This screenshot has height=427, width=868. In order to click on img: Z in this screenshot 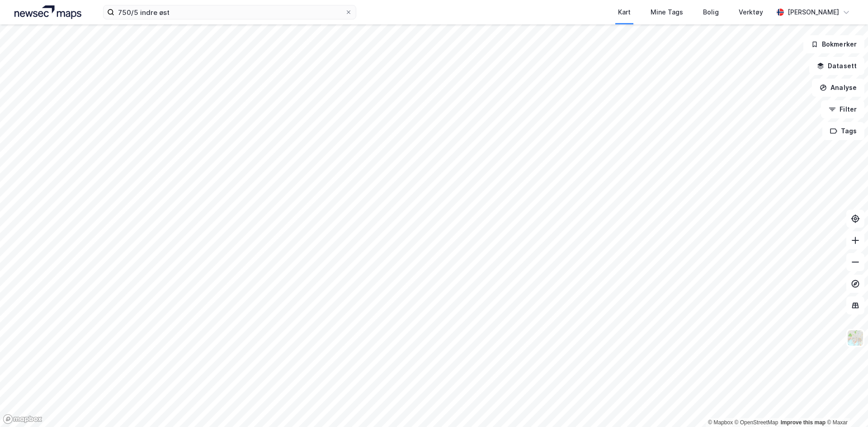, I will do `click(855, 338)`.